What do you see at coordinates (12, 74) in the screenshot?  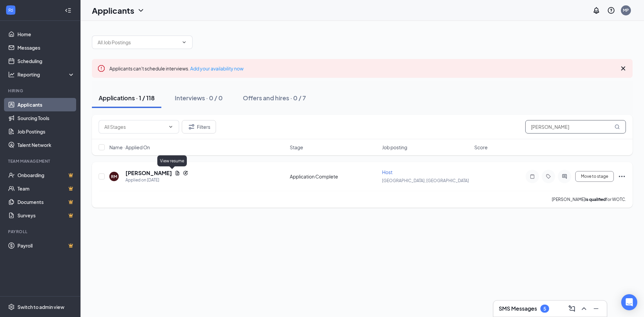 I see `svg: Analysis` at bounding box center [12, 74].